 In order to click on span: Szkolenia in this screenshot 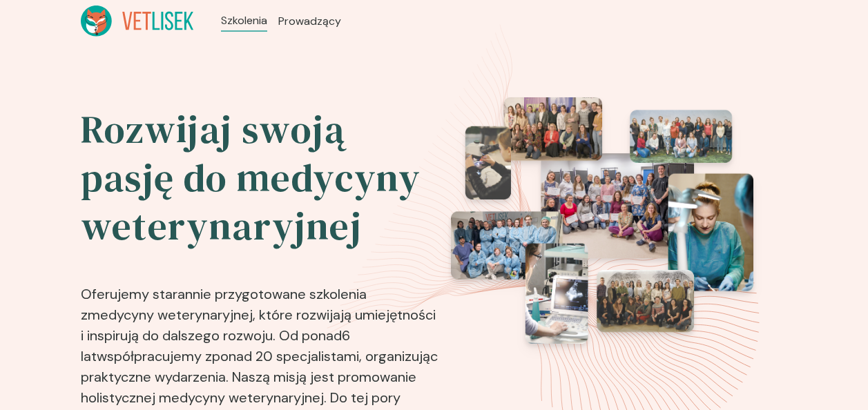, I will do `click(244, 21)`.